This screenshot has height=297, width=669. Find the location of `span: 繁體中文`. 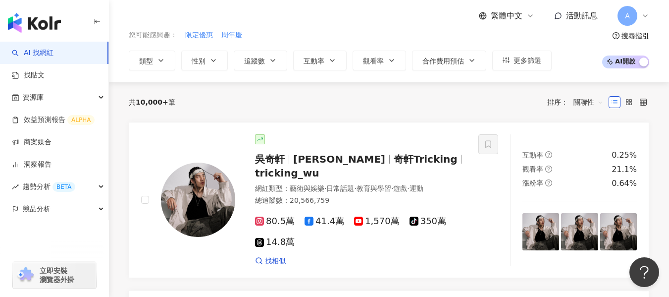

span: 繁體中文 is located at coordinates (506, 16).